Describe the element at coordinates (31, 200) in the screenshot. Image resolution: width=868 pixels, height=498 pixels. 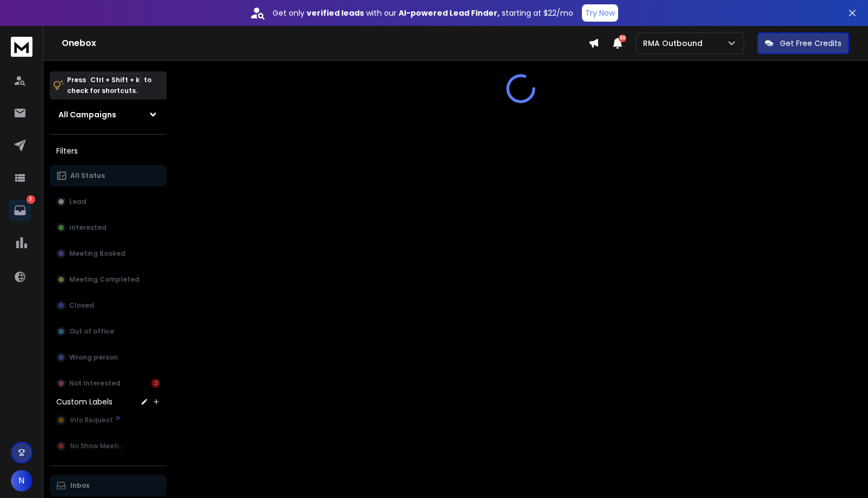
I see `p: 3` at that location.